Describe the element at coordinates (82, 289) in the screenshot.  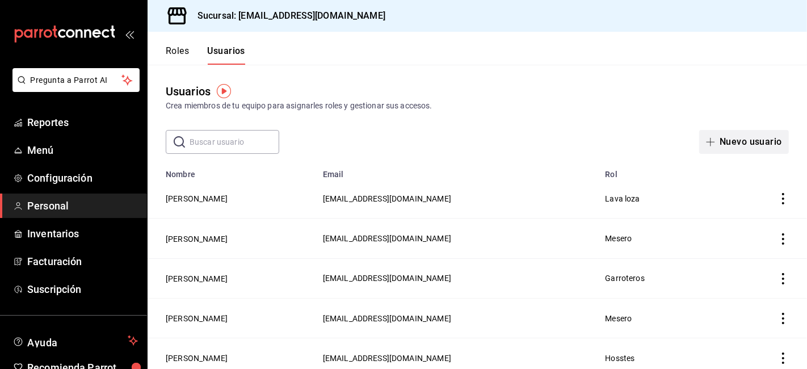
I see `span: Suscripción` at that location.